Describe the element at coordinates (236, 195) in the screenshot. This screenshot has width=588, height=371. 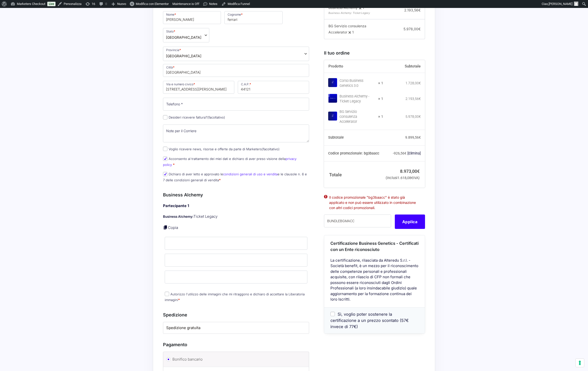
I see `h3: Business Alchemy` at that location.